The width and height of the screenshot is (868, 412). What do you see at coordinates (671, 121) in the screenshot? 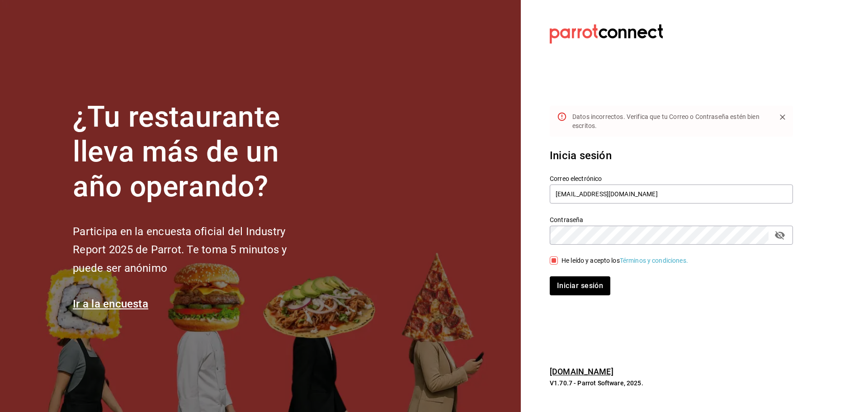
I see `div: Datos incorrectos. Verifica que tu Correo o Contraseña estén bien escritos.` at bounding box center [671, 121].